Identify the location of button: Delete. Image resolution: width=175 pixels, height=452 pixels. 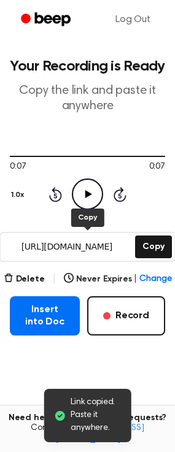
(24, 279).